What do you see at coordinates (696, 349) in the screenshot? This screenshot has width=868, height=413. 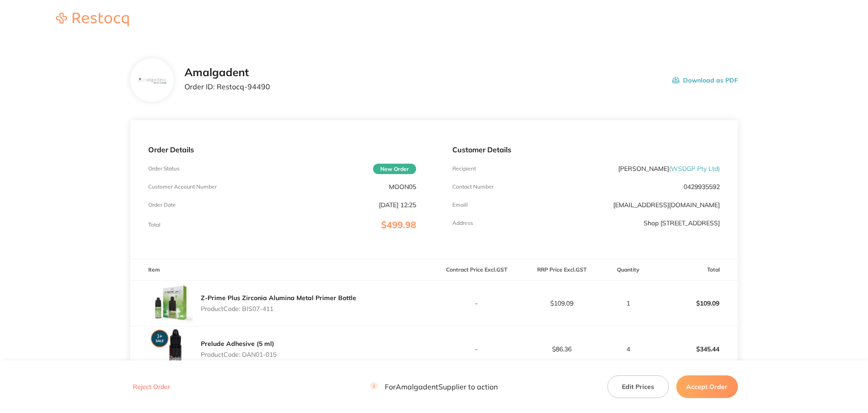 I see `p: $345.44` at bounding box center [696, 349].